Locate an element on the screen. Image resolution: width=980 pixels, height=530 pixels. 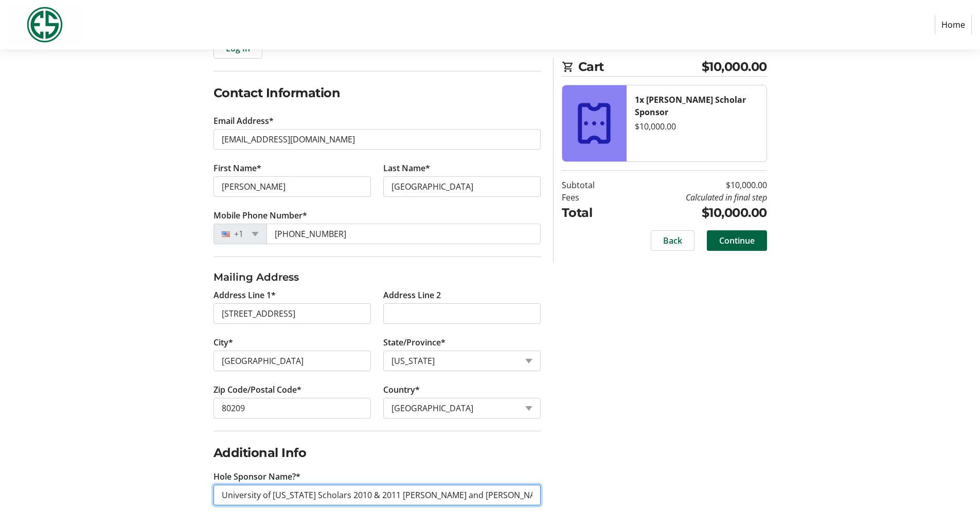
label: Hole Sponsor Name?* is located at coordinates (257, 476).